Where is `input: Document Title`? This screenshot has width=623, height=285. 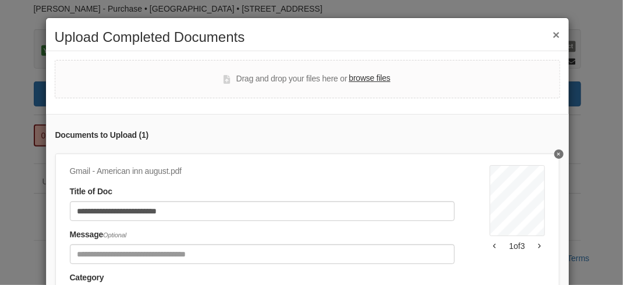
input: Document Title is located at coordinates (262, 211).